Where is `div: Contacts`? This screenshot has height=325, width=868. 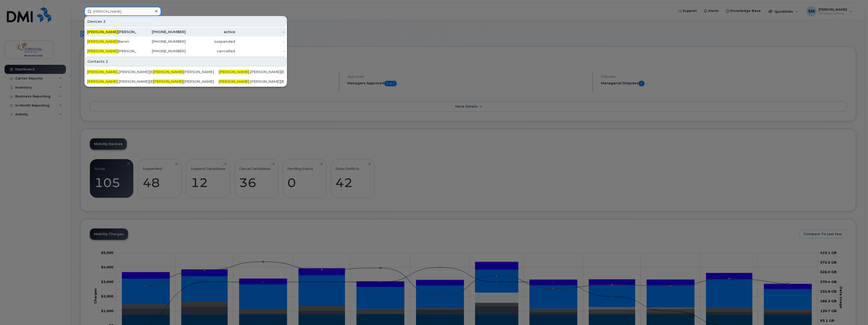
div: Contacts is located at coordinates (186, 61).